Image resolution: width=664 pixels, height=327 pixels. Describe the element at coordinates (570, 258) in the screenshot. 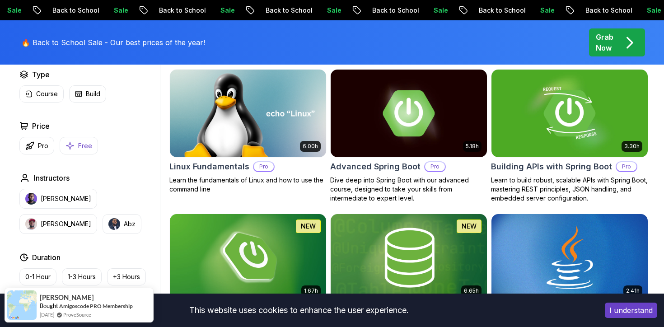

I see `img: Java for Beginners card` at that location.